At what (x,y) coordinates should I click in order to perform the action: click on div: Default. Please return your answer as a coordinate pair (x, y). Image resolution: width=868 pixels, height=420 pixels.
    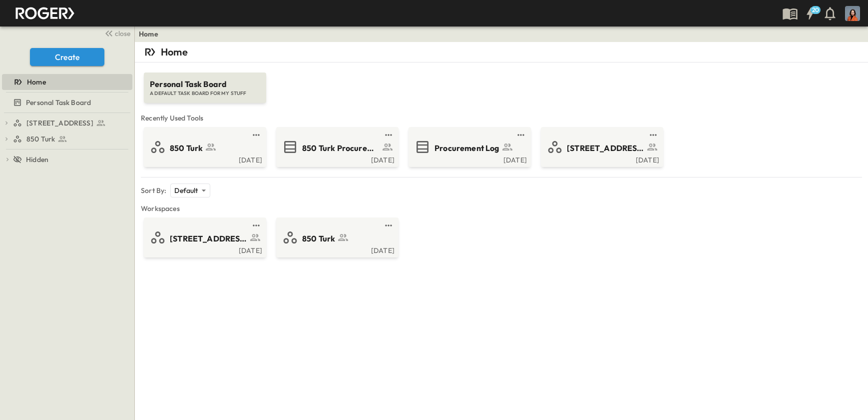
    Looking at the image, I should click on (190, 190).